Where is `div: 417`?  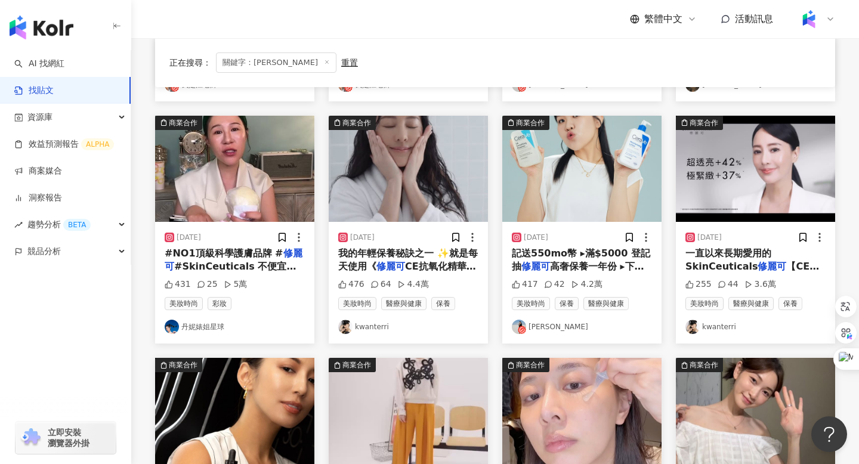 div: 417 is located at coordinates (525, 285).